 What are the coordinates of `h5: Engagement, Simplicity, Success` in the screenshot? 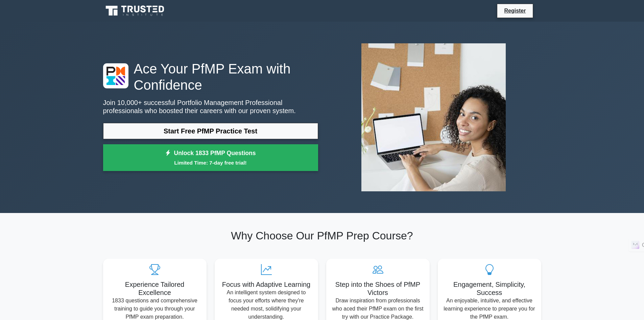 It's located at (490, 288).